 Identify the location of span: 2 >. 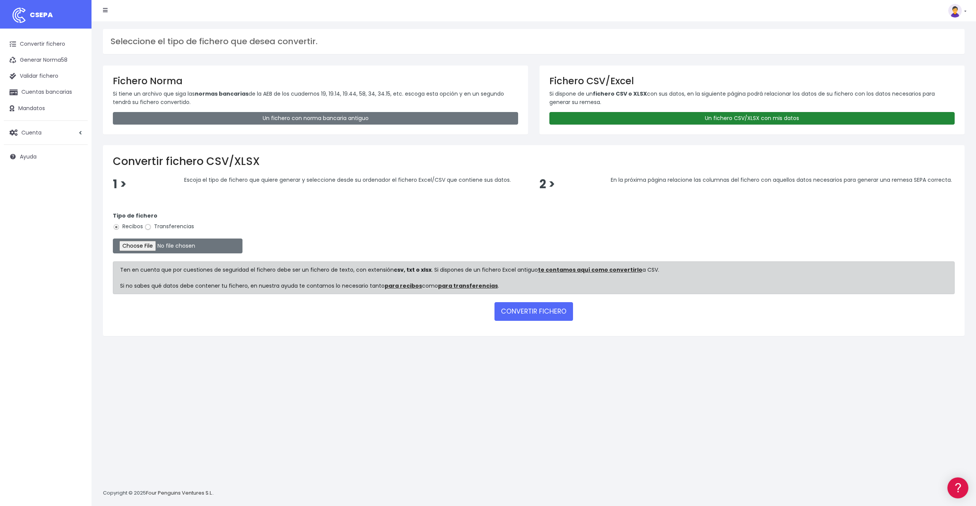
(547, 184).